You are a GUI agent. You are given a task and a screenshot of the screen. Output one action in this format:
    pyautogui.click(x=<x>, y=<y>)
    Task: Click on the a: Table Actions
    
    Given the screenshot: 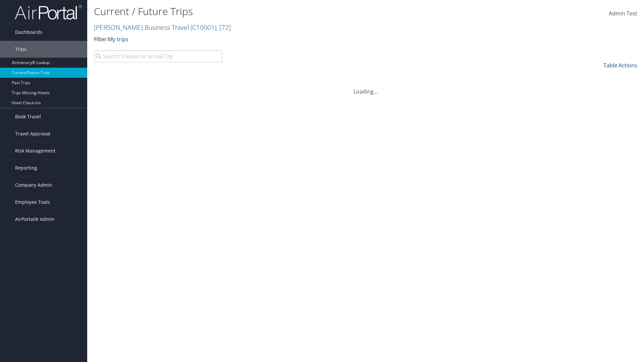 What is the action you would take?
    pyautogui.click(x=620, y=65)
    